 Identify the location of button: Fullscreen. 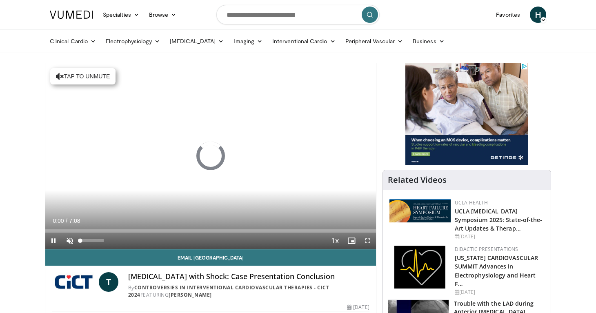
(368, 241).